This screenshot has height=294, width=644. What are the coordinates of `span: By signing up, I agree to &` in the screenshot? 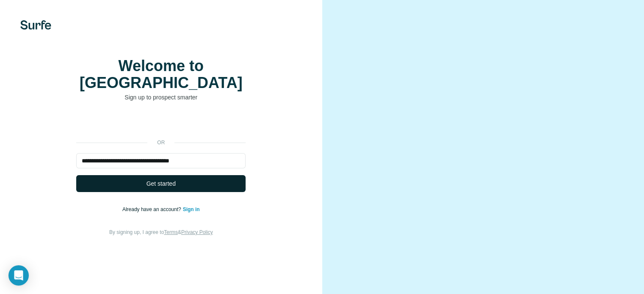 It's located at (161, 232).